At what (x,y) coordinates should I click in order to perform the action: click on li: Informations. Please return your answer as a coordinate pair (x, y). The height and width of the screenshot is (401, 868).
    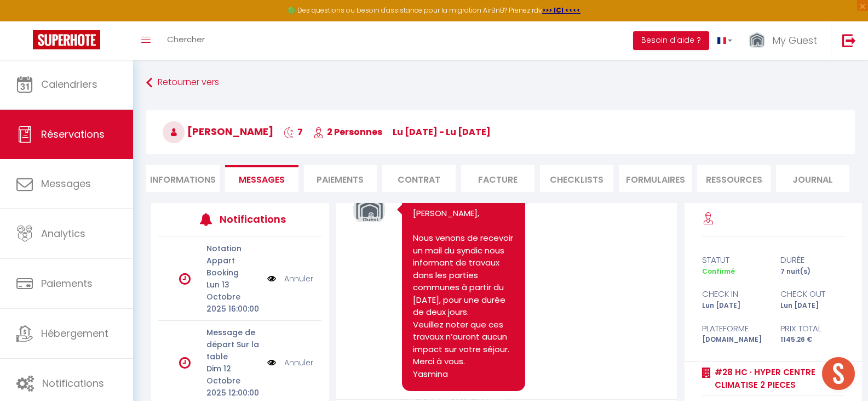
    Looking at the image, I should click on (183, 178).